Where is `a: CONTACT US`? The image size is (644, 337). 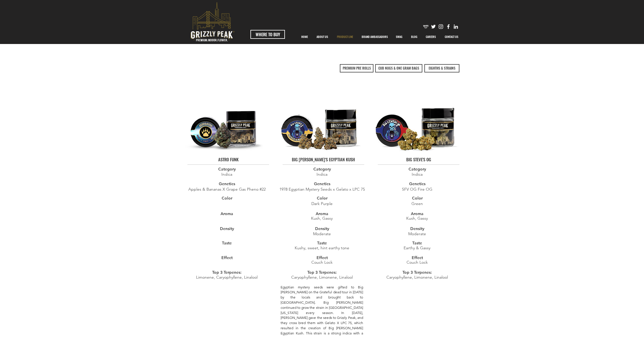 a: CONTACT US is located at coordinates (451, 36).